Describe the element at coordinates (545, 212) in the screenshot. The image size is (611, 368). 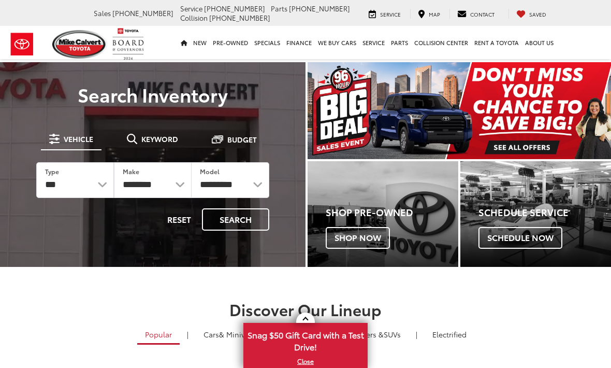
I see `h4: Schedule Service` at that location.